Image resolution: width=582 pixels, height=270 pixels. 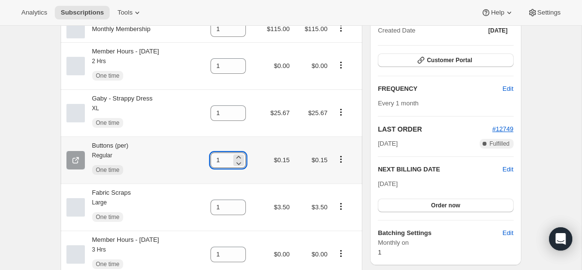 What do you see at coordinates (34, 13) in the screenshot?
I see `span: Analytics` at bounding box center [34, 13].